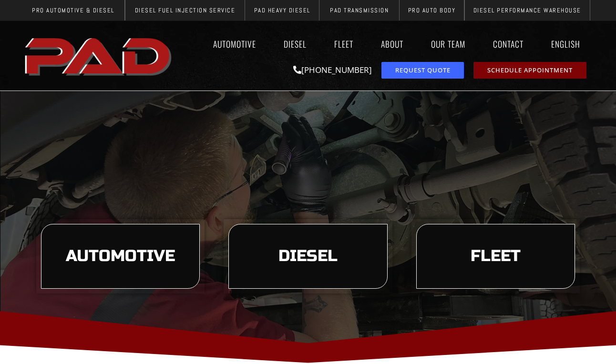  Describe the element at coordinates (529, 70) in the screenshot. I see `span: Schedule Appointment` at that location.